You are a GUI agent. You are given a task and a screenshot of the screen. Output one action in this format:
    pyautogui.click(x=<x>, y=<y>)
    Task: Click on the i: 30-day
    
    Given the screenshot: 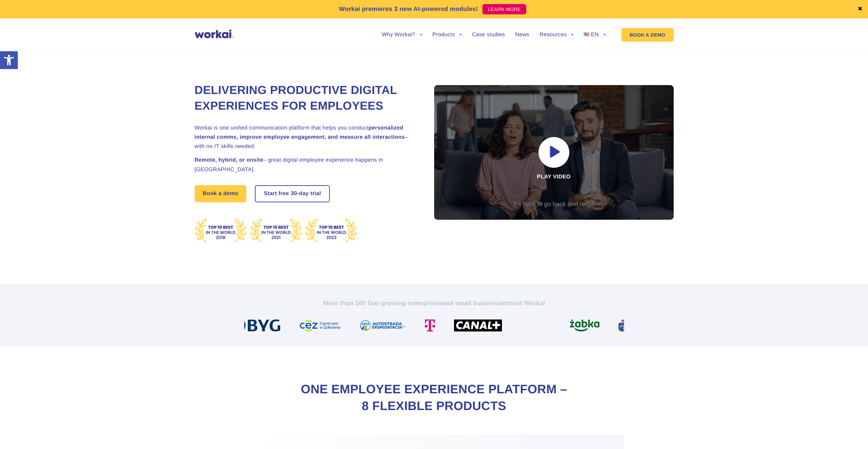 What is the action you would take?
    pyautogui.click(x=299, y=194)
    